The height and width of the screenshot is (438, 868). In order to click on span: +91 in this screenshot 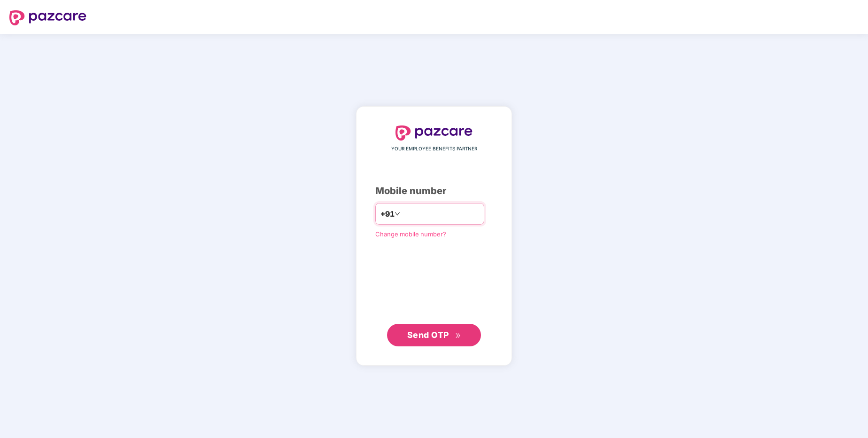, I will do `click(387, 213)`.